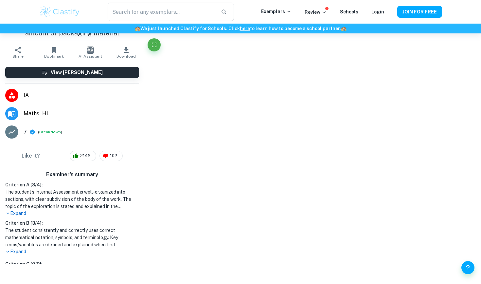 The image size is (481, 284). What do you see at coordinates (126, 52) in the screenshot?
I see `button: Download` at bounding box center [126, 52].